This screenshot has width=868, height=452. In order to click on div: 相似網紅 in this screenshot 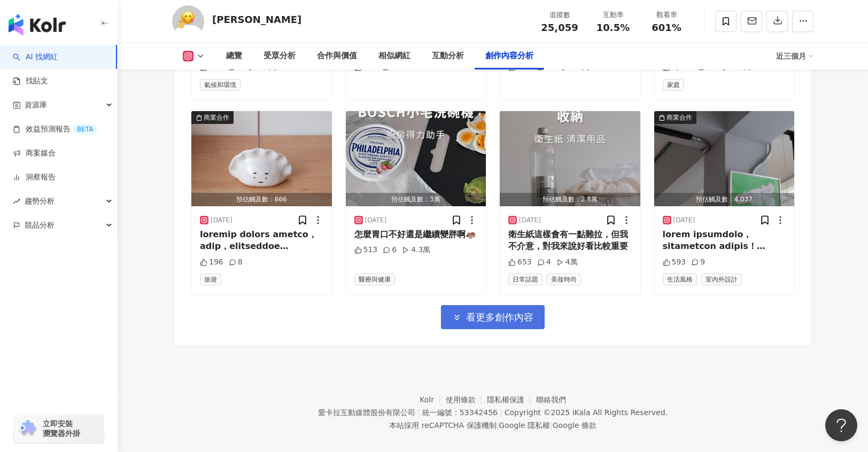, I will do `click(394, 56)`.